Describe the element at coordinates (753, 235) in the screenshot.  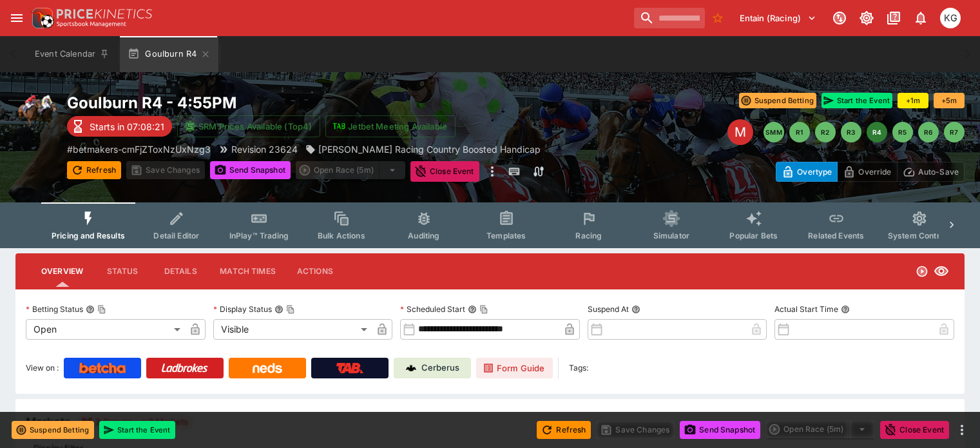
I see `span: Popular Bets` at that location.